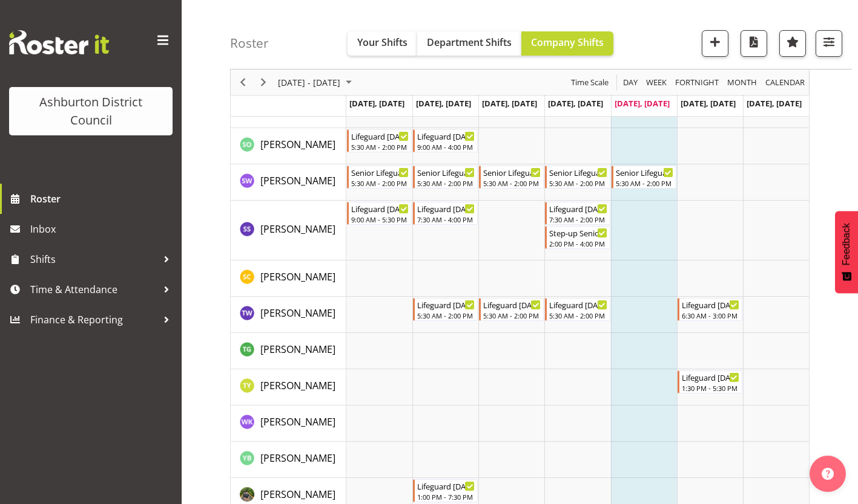 This screenshot has width=858, height=504. What do you see at coordinates (288, 460) in the screenshot?
I see `td: Yumi Blake resource` at bounding box center [288, 460].